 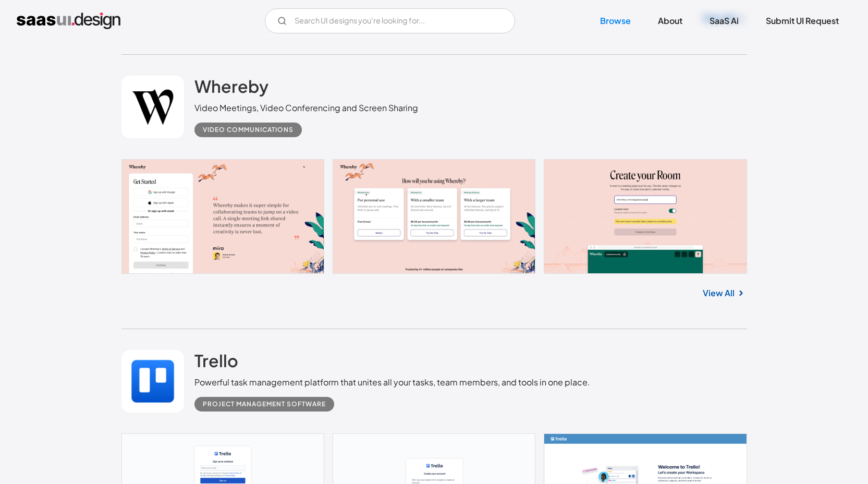 What do you see at coordinates (719, 293) in the screenshot?
I see `a: View All` at bounding box center [719, 293].